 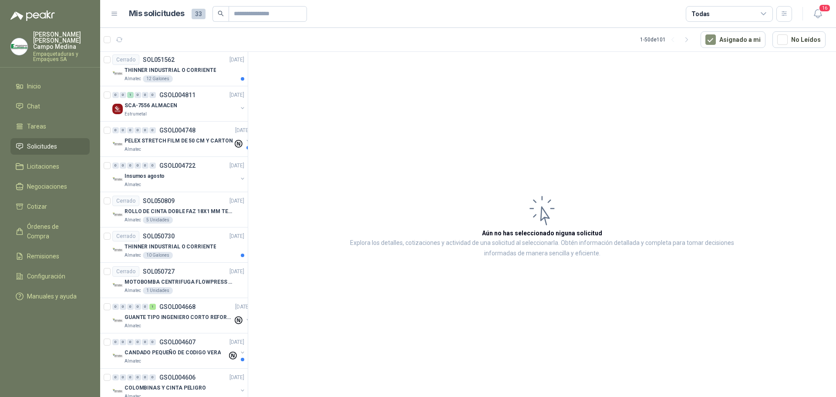 I want to click on a: Inicio, so click(x=50, y=86).